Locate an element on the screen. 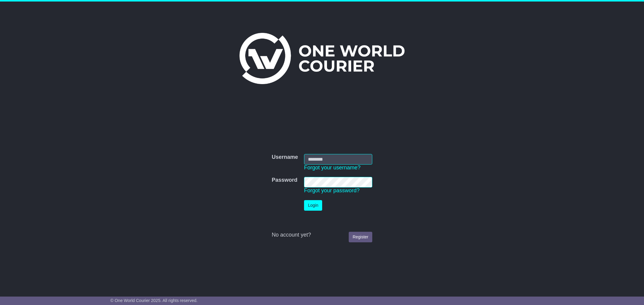 This screenshot has height=305, width=644. div: No account yet? is located at coordinates (322, 235).